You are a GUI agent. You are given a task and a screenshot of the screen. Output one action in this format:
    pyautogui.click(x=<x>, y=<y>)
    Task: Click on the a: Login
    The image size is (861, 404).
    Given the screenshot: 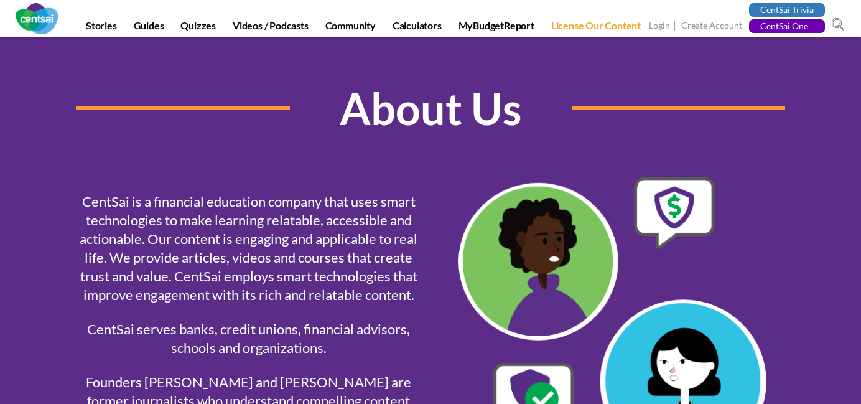 What is the action you would take?
    pyautogui.click(x=659, y=26)
    